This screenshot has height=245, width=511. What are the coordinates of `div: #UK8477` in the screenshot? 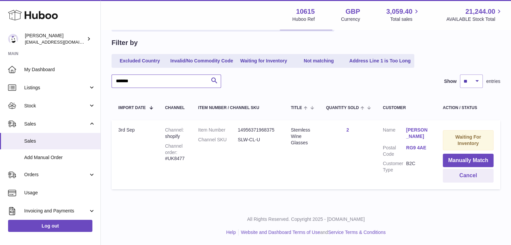 It's located at (175, 152).